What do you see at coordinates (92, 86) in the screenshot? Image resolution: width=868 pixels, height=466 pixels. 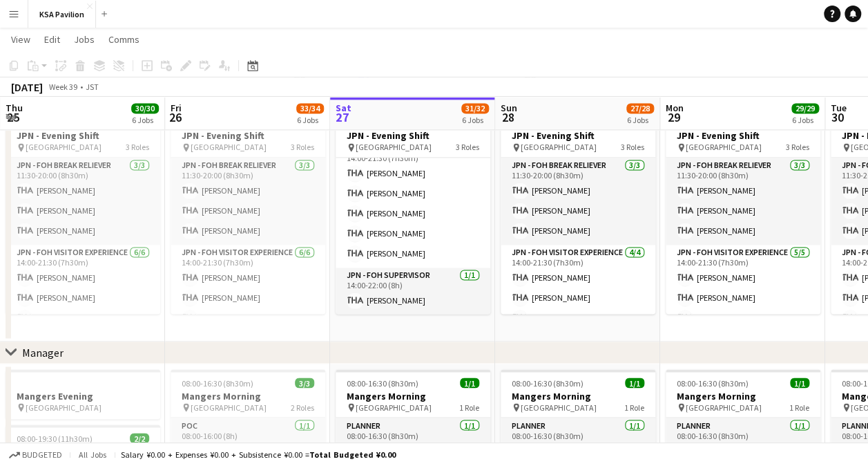 I see `div: JST` at bounding box center [92, 86].